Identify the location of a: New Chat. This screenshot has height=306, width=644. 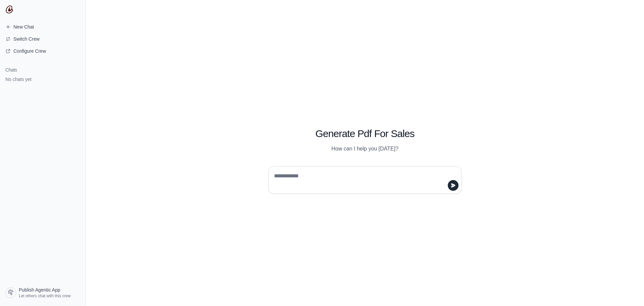
(43, 27).